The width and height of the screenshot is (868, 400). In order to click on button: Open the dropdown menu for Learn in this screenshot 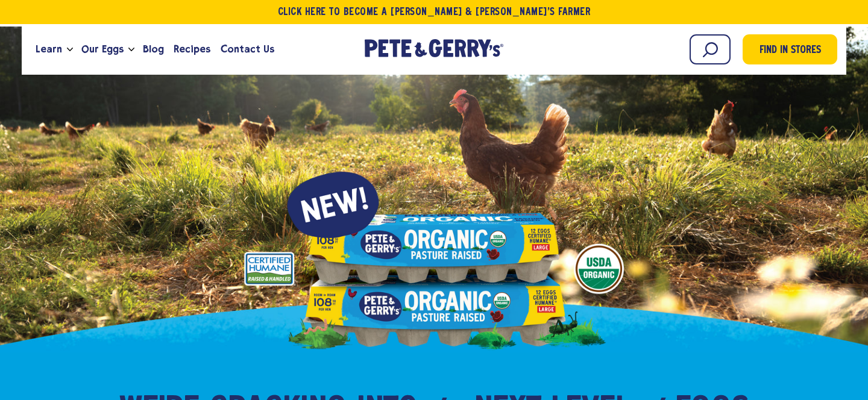, I will do `click(70, 49)`.